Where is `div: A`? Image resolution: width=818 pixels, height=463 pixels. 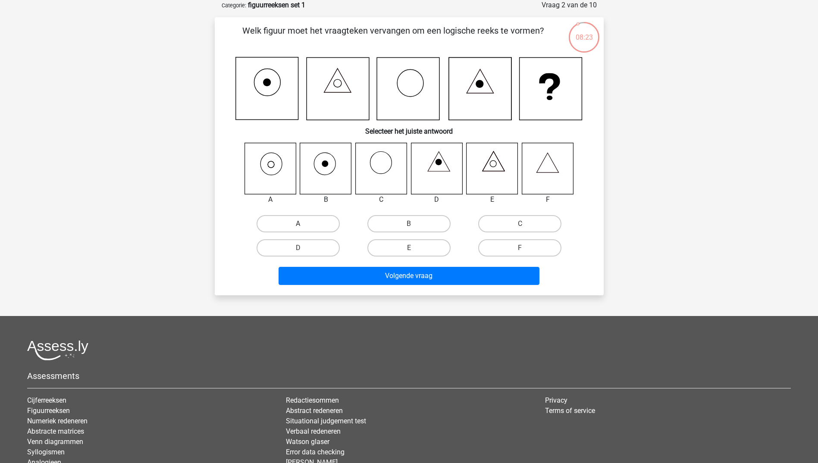 div: A is located at coordinates (270, 200).